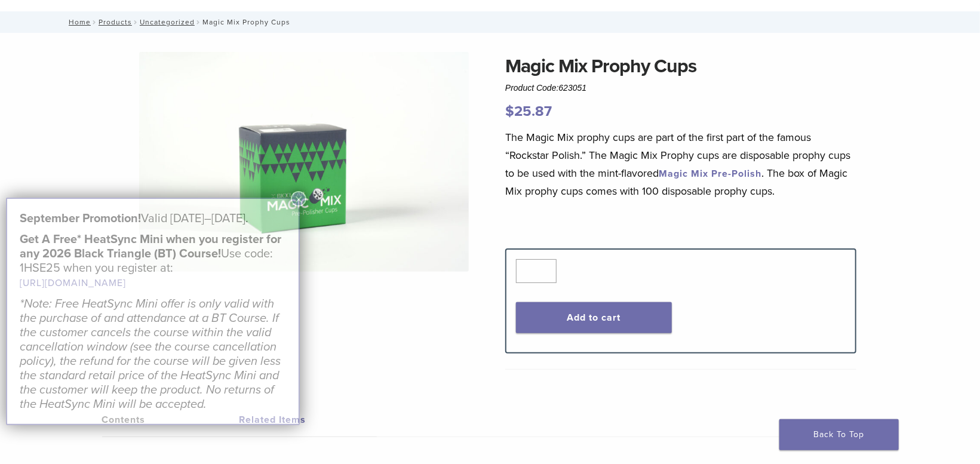  What do you see at coordinates (528, 111) in the screenshot?
I see `bdi: 25.87` at bounding box center [528, 111].